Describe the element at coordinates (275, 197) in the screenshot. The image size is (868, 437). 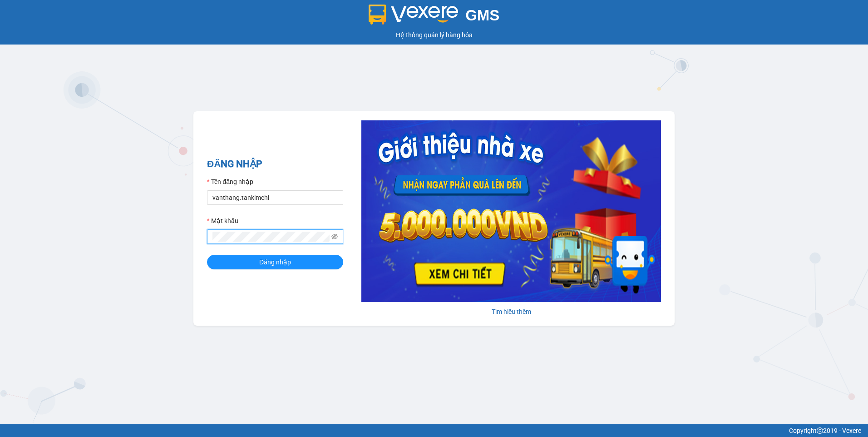
I see `input: Tên đăng nhập` at that location.